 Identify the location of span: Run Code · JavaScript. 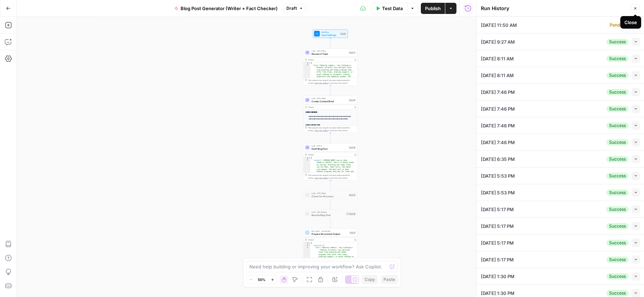
(329, 231).